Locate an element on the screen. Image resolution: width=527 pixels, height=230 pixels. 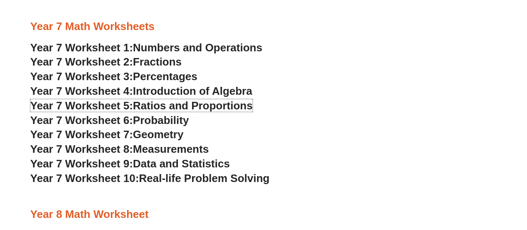
h3: Year 7 Math Worksheets is located at coordinates (264, 27).